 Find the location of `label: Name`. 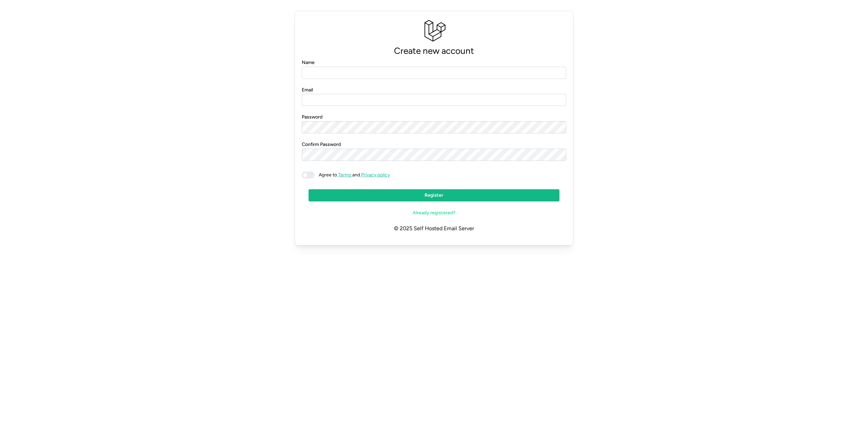

label: Name is located at coordinates (308, 63).